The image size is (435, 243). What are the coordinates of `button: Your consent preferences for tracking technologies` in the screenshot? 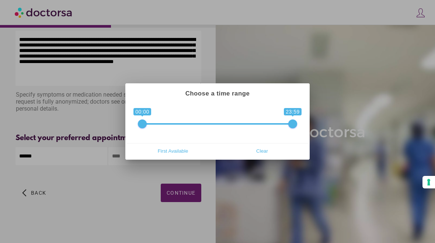 It's located at (429, 182).